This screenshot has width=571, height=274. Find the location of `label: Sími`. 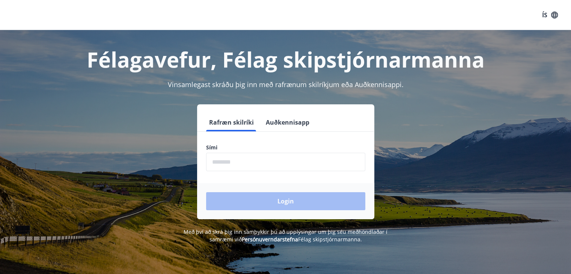

label: Sími is located at coordinates (286, 148).